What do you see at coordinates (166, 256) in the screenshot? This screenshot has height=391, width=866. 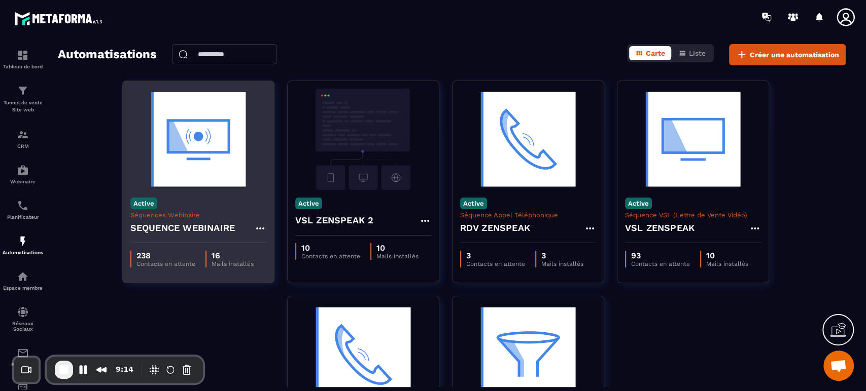 I see `p: 238` at bounding box center [166, 256].